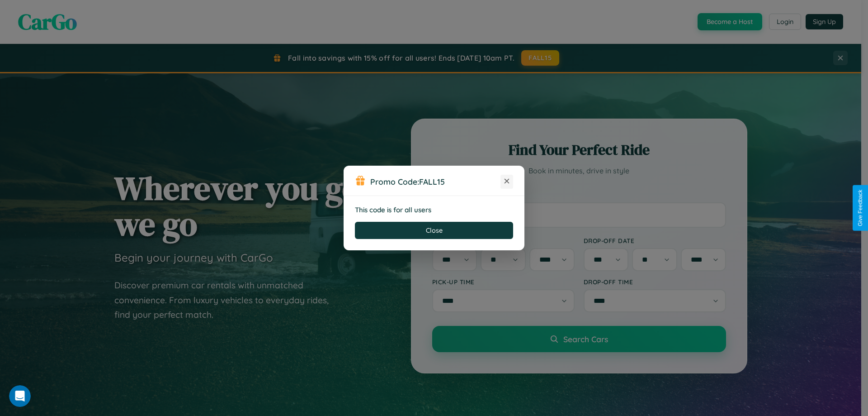 Image resolution: width=868 pixels, height=416 pixels. Describe the element at coordinates (435, 181) in the screenshot. I see `h3: Promo Code:` at that location.